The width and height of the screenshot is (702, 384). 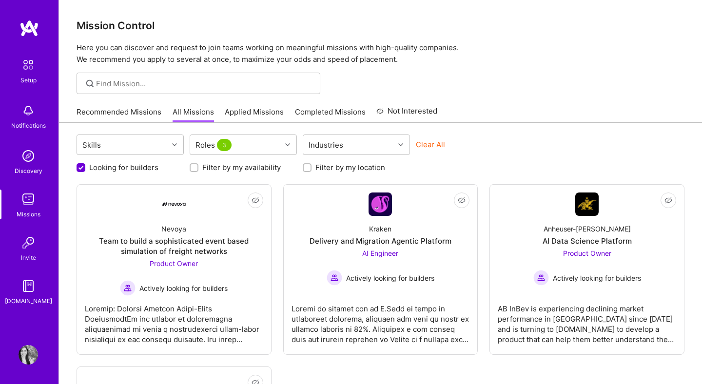 I want to click on span: AI Engineer, so click(x=380, y=253).